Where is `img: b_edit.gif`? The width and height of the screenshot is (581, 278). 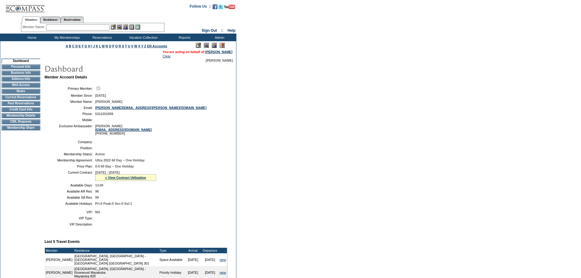 img: b_edit.gif is located at coordinates (113, 27).